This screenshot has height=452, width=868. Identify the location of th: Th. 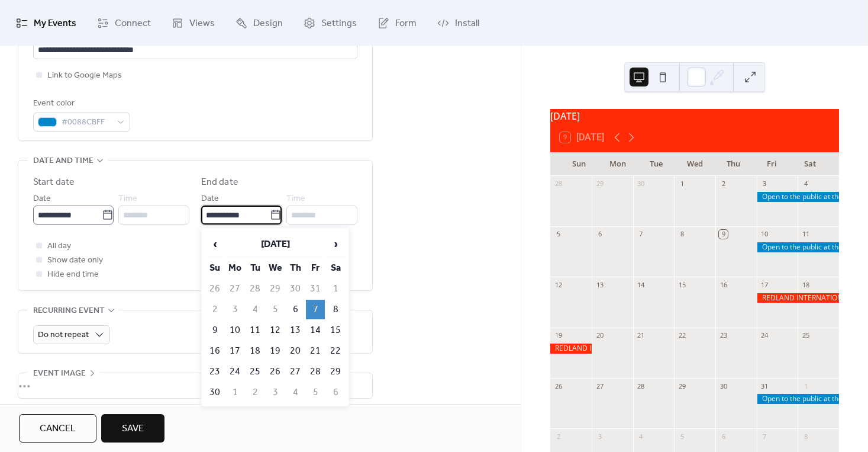
(295, 268).